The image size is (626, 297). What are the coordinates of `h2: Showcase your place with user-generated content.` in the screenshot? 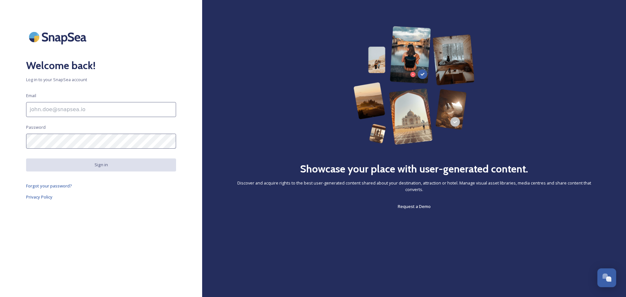 It's located at (414, 169).